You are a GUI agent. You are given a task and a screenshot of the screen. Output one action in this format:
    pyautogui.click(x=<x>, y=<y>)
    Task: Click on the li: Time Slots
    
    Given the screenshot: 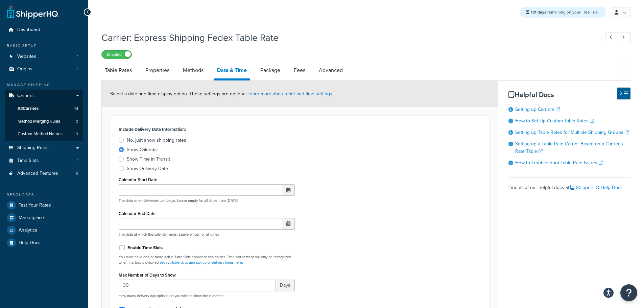 What is the action you would take?
    pyautogui.click(x=44, y=160)
    